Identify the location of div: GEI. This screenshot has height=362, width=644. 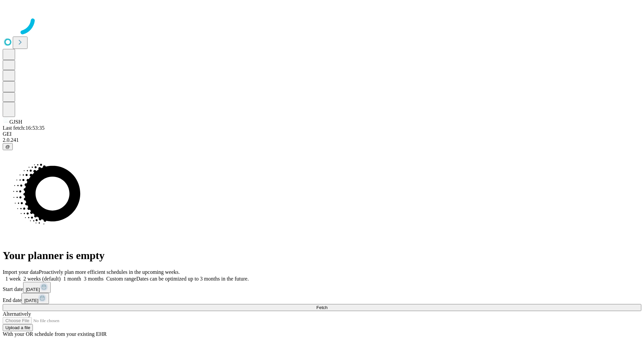
(322, 134).